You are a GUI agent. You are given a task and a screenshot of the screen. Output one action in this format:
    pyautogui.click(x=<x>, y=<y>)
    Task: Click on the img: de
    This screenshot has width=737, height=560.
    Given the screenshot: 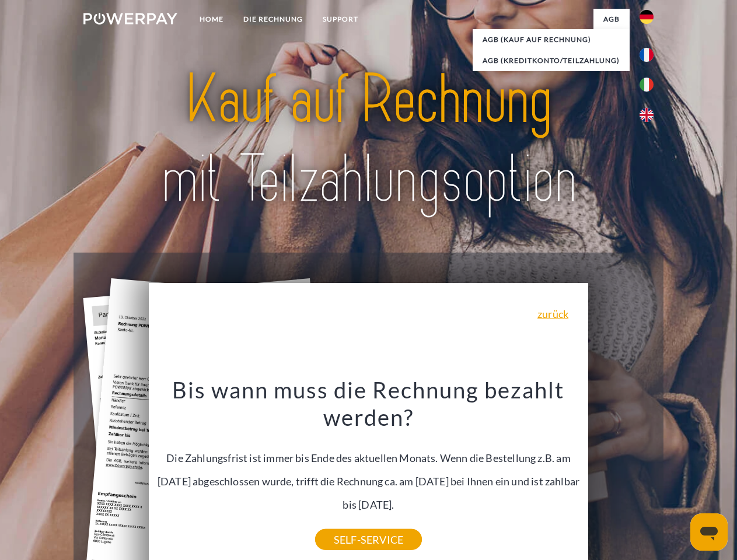 What is the action you would take?
    pyautogui.click(x=647, y=17)
    